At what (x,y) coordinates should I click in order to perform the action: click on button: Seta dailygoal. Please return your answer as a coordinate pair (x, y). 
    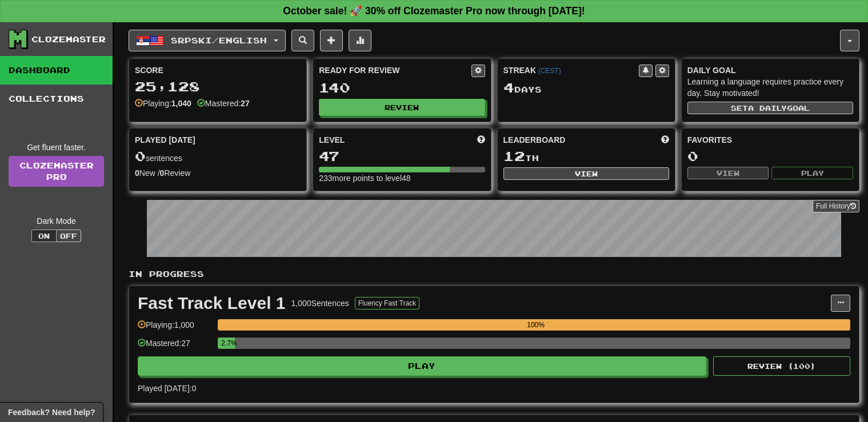
    Looking at the image, I should click on (770, 108).